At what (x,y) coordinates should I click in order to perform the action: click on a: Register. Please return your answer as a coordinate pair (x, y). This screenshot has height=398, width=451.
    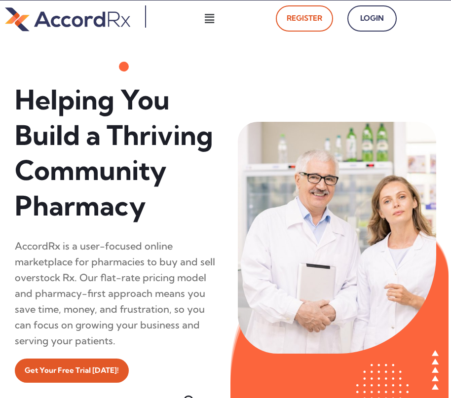
    Looking at the image, I should click on (304, 18).